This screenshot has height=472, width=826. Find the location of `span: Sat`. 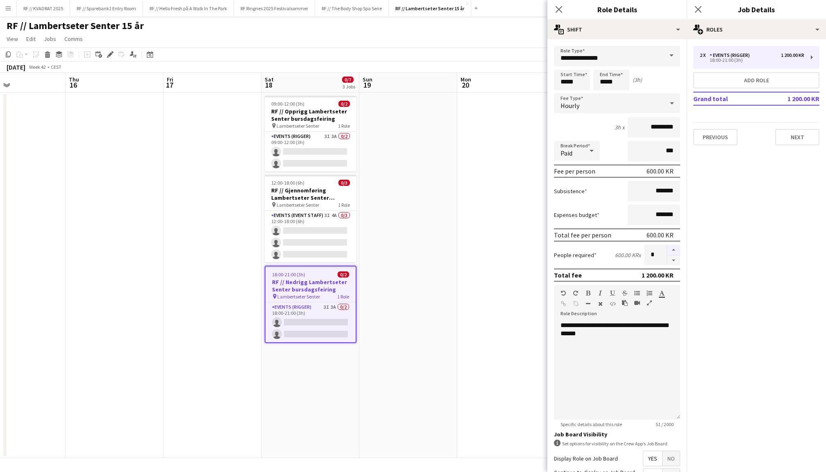

span: Sat is located at coordinates (269, 79).